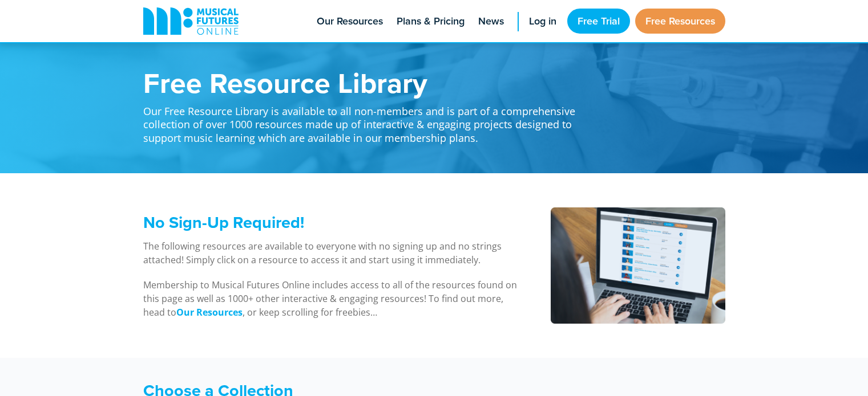  What do you see at coordinates (332, 253) in the screenshot?
I see `p: The following resources are available to everyone with no signing up and no strings attached! Sim...` at bounding box center [332, 253].